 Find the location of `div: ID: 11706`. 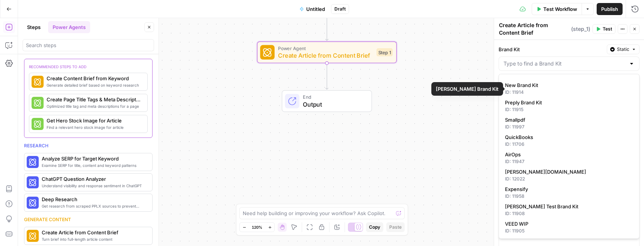

div: ID: 11706 is located at coordinates (569, 144).